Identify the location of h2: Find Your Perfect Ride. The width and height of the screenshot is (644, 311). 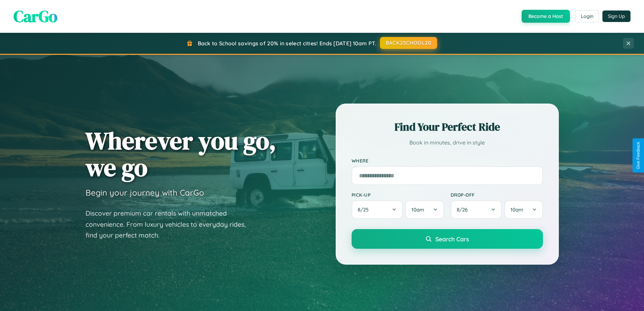
(447, 127).